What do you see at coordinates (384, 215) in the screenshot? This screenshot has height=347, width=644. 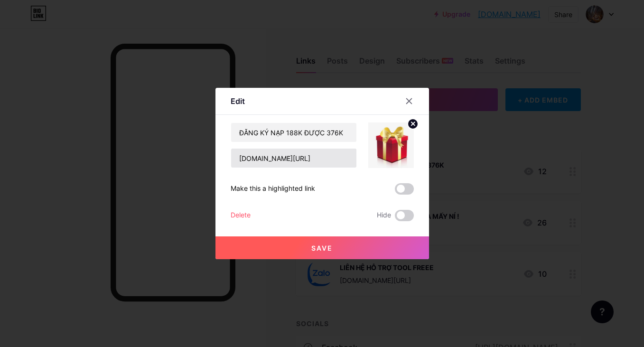 I see `span: Hide` at bounding box center [384, 215].